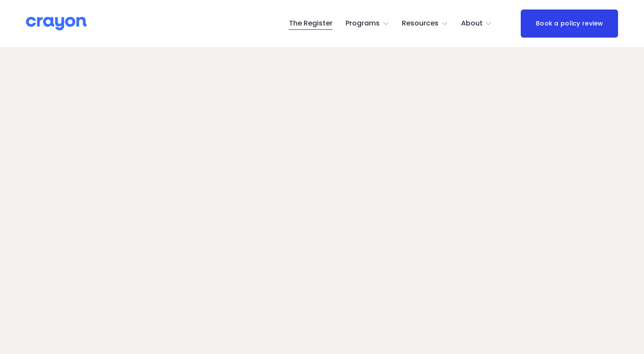  Describe the element at coordinates (472, 23) in the screenshot. I see `span: About` at that location.